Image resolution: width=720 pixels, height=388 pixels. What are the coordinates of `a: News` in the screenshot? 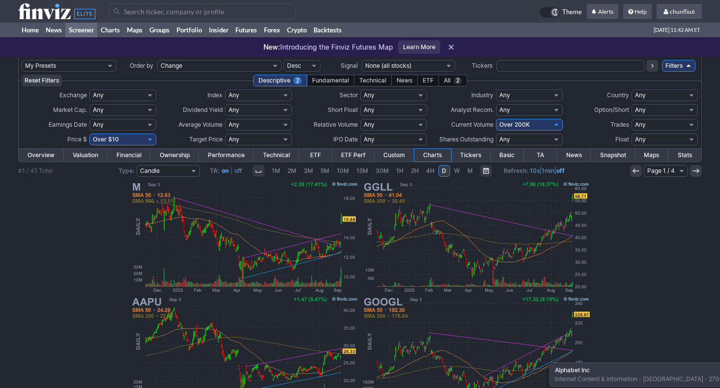 It's located at (573, 155).